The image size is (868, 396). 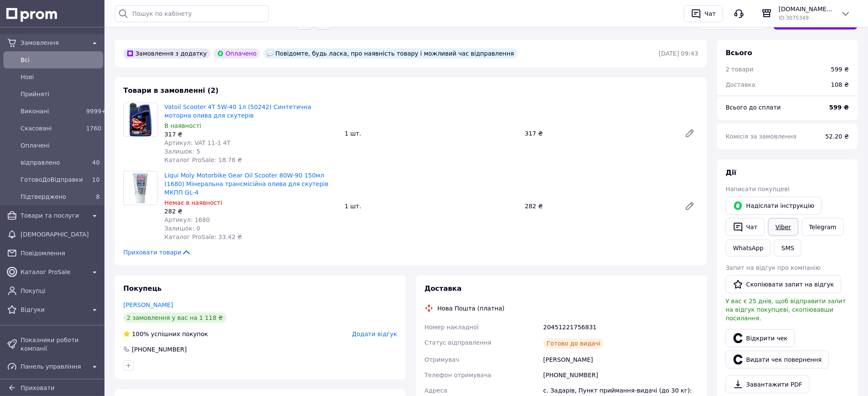 I want to click on span: Покупець, so click(x=143, y=289).